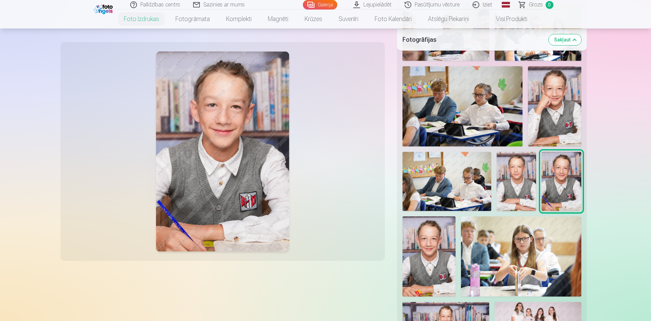 Image resolution: width=651 pixels, height=321 pixels. What do you see at coordinates (314, 19) in the screenshot?
I see `a: Krūzes` at bounding box center [314, 19].